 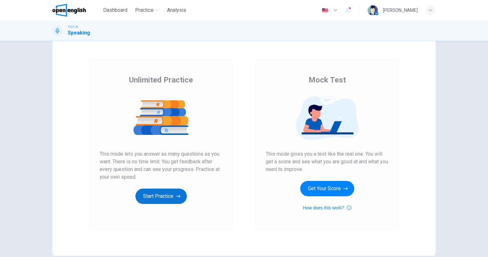 I want to click on span: Practice, so click(x=144, y=10).